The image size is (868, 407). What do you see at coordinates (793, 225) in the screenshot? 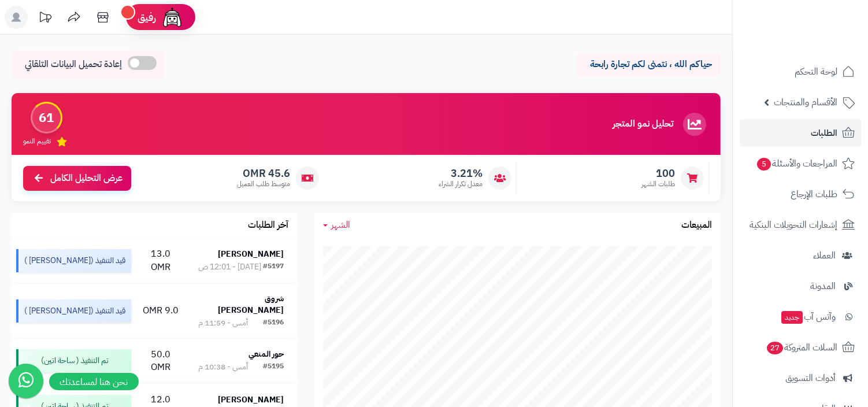
I see `span: إشعارات التحويلات البنكية` at bounding box center [793, 225].